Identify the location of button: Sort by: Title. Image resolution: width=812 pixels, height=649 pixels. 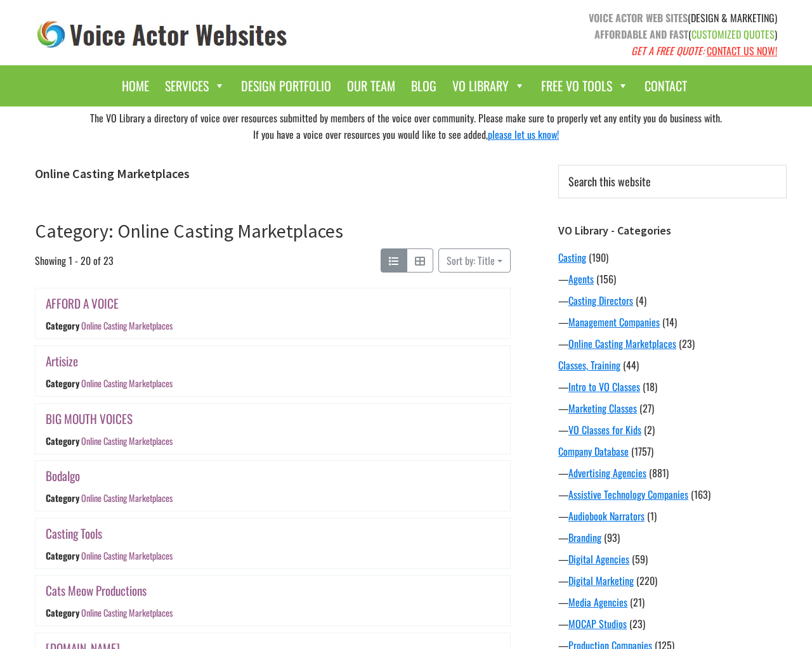
(474, 260).